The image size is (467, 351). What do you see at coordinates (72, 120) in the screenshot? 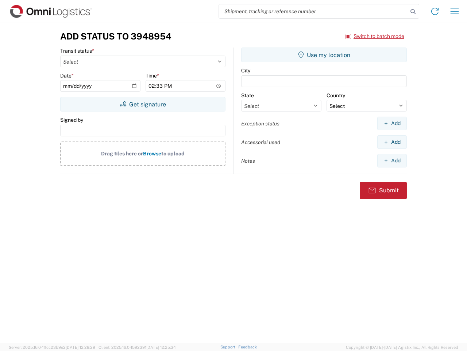
I see `label: Signed by` at bounding box center [72, 120].